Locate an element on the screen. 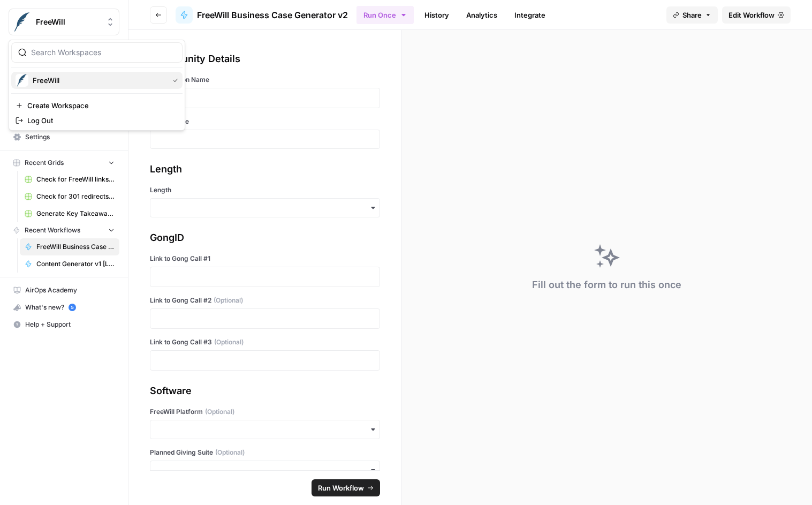  span: Share is located at coordinates (692, 15).